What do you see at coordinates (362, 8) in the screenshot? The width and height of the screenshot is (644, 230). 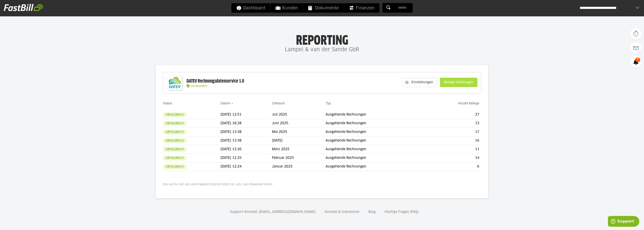 I see `span: Finanzen` at bounding box center [362, 8].